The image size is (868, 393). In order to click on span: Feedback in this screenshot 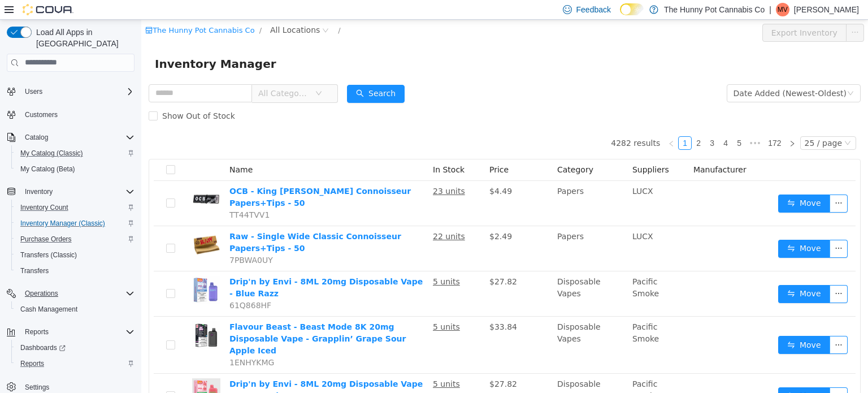, I will do `click(594, 10)`.